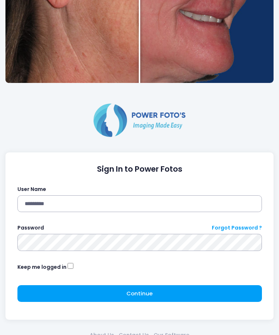 The width and height of the screenshot is (279, 335). I want to click on button: Continue, so click(140, 293).